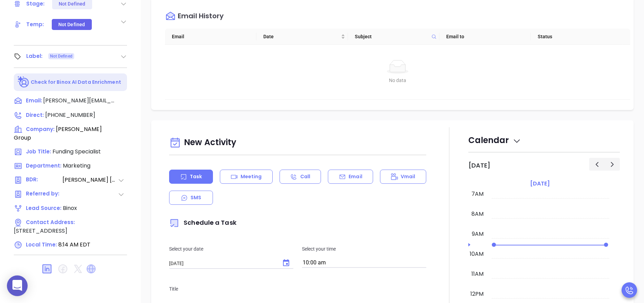 Image resolution: width=644 pixels, height=303 pixels. What do you see at coordinates (76, 82) in the screenshot?
I see `p: Check for Binox AI Data Enrichment` at bounding box center [76, 82].